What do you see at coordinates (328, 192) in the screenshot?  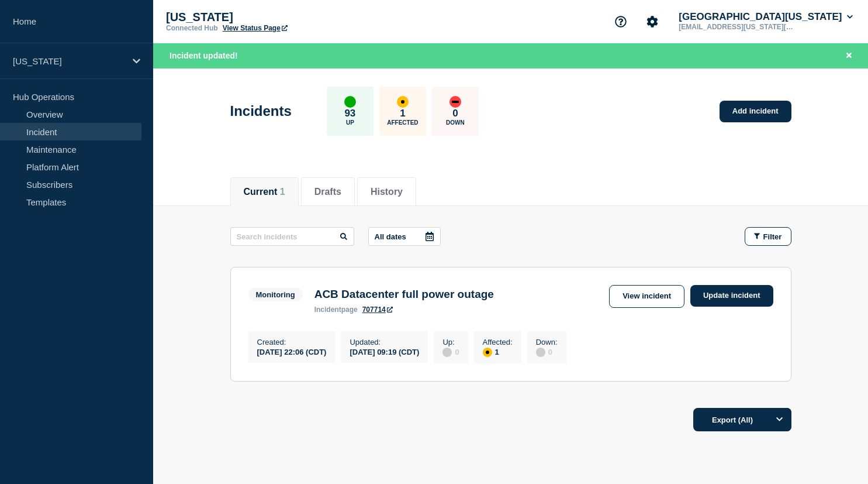 I see `button: Drafts` at bounding box center [328, 192].